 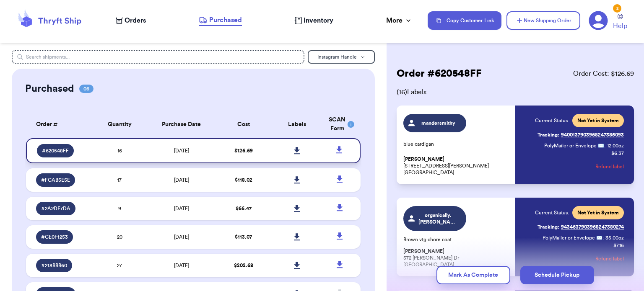 What do you see at coordinates (598, 20) in the screenshot?
I see `a: 2` at bounding box center [598, 20].